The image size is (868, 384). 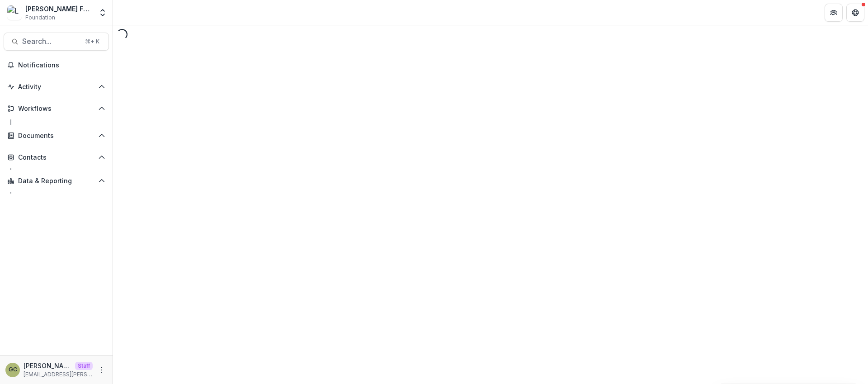 I want to click on span: Contacts, so click(x=56, y=157).